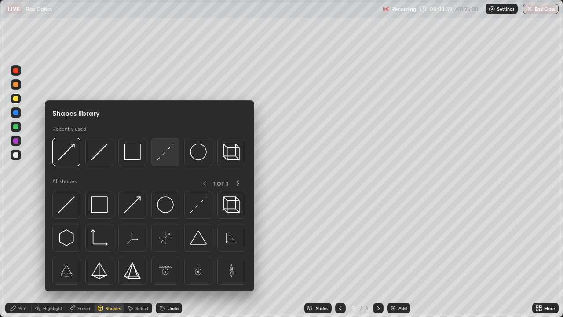  What do you see at coordinates (492, 9) in the screenshot?
I see `img: class-settings-icons` at bounding box center [492, 9].